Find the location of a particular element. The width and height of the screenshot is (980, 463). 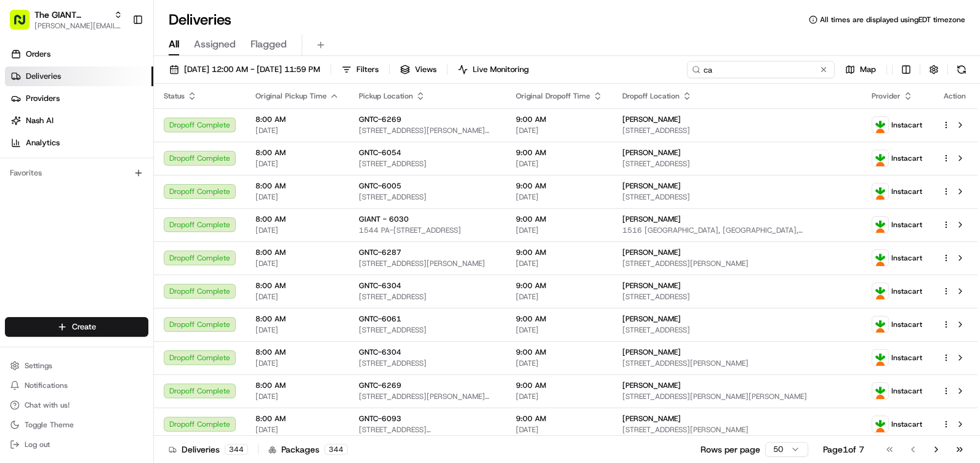

div: Deliveries is located at coordinates (208, 450).